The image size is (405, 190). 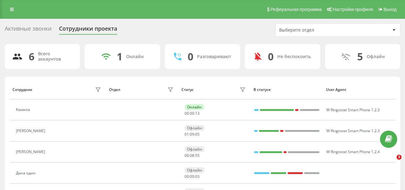 I want to click on span: 3, so click(x=399, y=157).